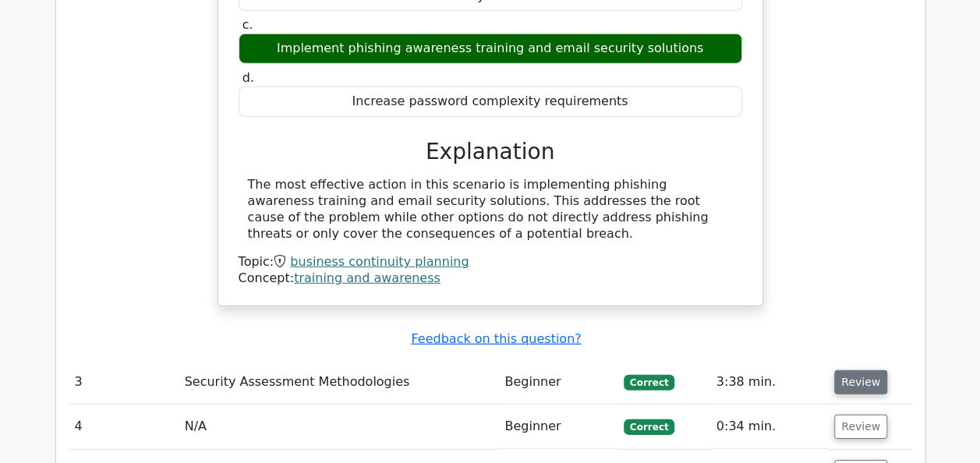  I want to click on h3: Explanation, so click(491, 152).